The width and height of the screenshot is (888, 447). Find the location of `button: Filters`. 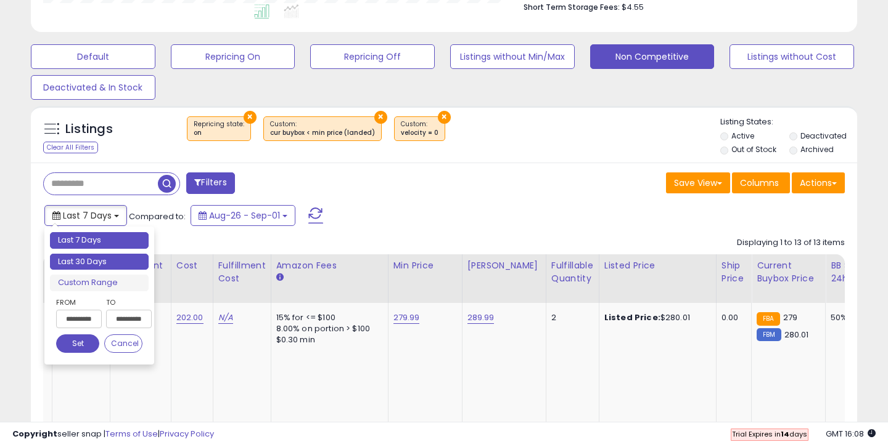

button: Filters is located at coordinates (210, 183).